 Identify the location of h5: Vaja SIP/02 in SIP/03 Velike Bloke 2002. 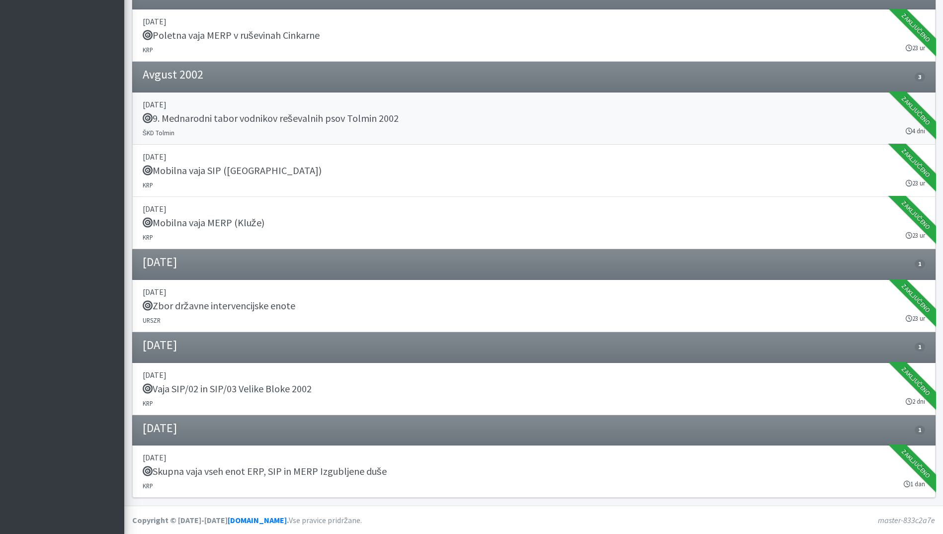
(227, 389).